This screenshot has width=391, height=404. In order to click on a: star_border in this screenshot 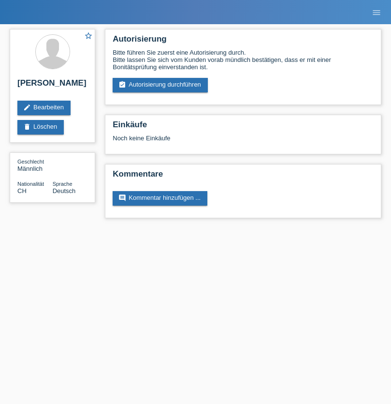, I will do `click(88, 36)`.